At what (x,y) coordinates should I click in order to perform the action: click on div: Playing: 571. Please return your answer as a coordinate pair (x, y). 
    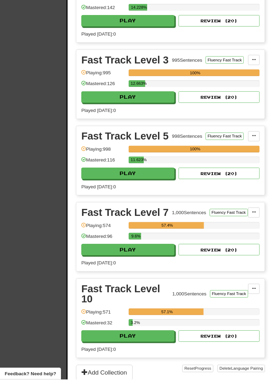
    Looking at the image, I should click on (107, 325).